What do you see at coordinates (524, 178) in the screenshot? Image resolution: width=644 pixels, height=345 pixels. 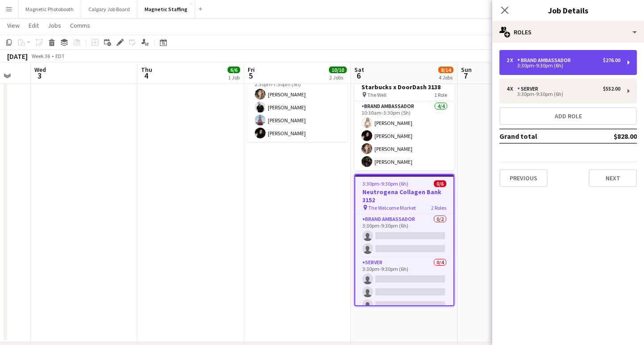 I see `button: Previous` at bounding box center [524, 178].